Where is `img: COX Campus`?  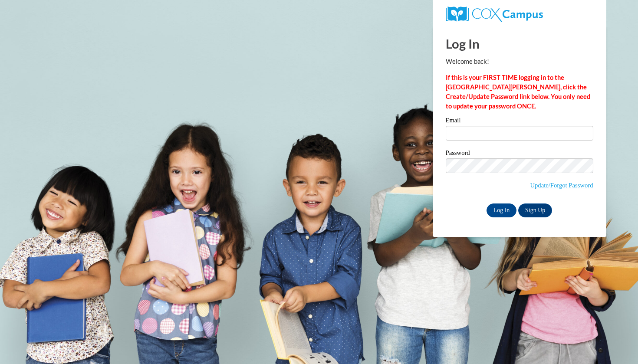 img: COX Campus is located at coordinates (494, 15).